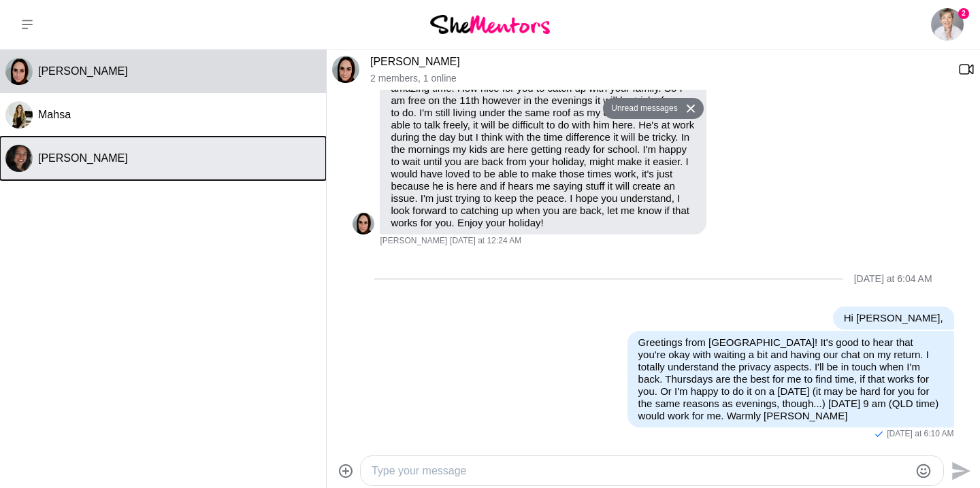  What do you see at coordinates (19, 115) in the screenshot?
I see `img: M` at bounding box center [19, 115].